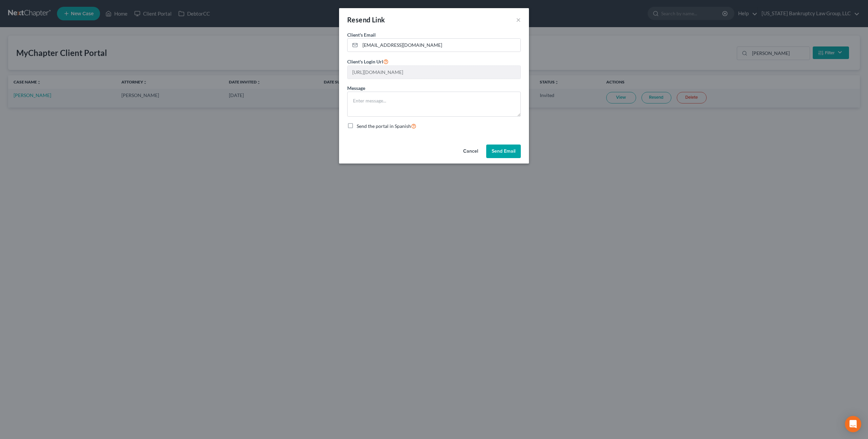 This screenshot has height=439, width=868. I want to click on input: Enter email..., so click(440, 45).